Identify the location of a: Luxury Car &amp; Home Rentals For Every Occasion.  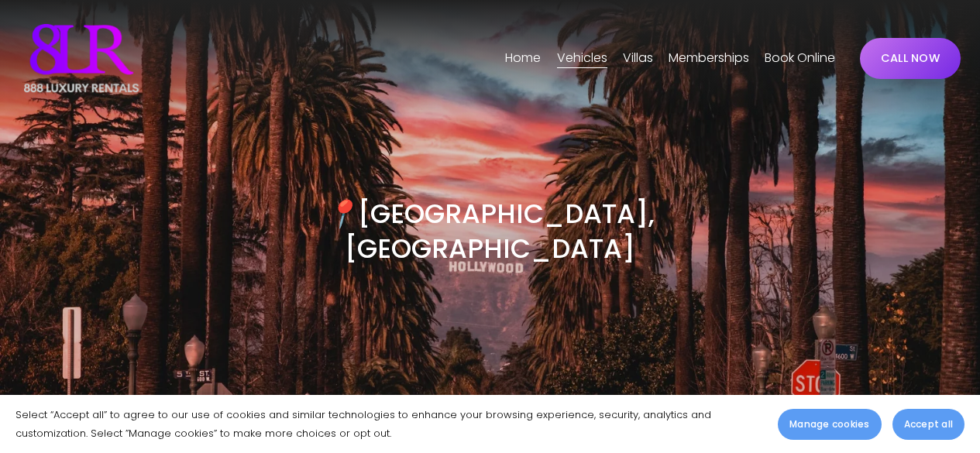
(82, 58).